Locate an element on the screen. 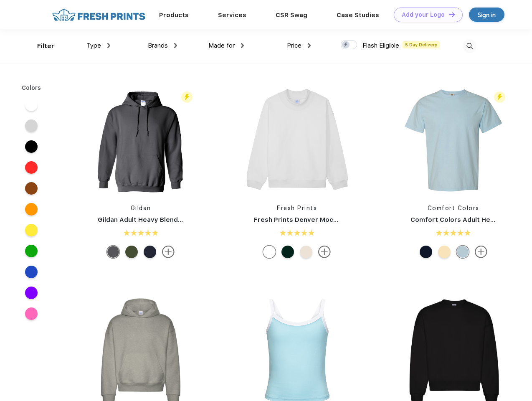 The image size is (532, 401). a: Sign in is located at coordinates (486, 14).